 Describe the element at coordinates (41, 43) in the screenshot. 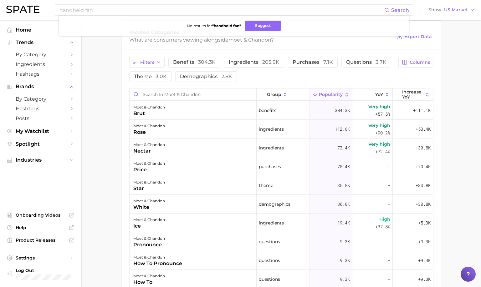

I see `span: Trends` at that location.